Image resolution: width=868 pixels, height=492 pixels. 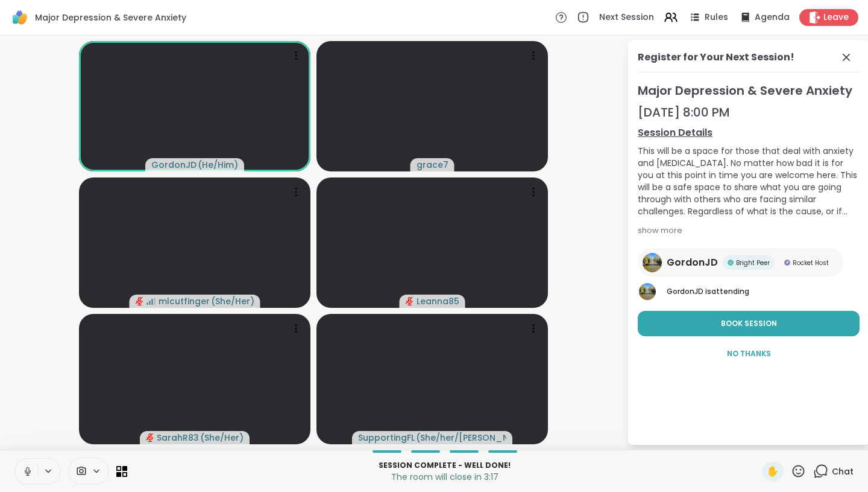 What do you see at coordinates (763, 292) in the screenshot?
I see `p: is attending` at bounding box center [763, 292].